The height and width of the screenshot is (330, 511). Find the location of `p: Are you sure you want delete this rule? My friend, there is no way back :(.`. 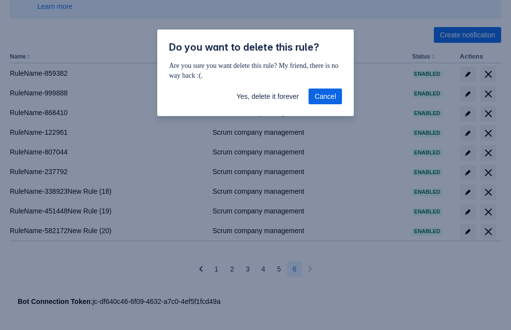

p: Are you sure you want delete this rule? My friend, there is no way back :(. is located at coordinates (255, 71).